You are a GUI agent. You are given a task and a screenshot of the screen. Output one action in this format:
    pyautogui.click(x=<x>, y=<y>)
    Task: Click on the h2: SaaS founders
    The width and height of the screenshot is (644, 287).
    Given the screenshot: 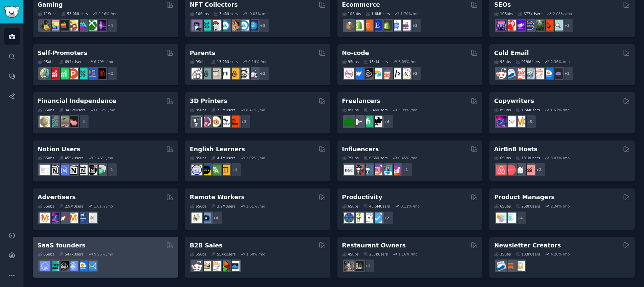 What is the action you would take?
    pyautogui.click(x=61, y=245)
    